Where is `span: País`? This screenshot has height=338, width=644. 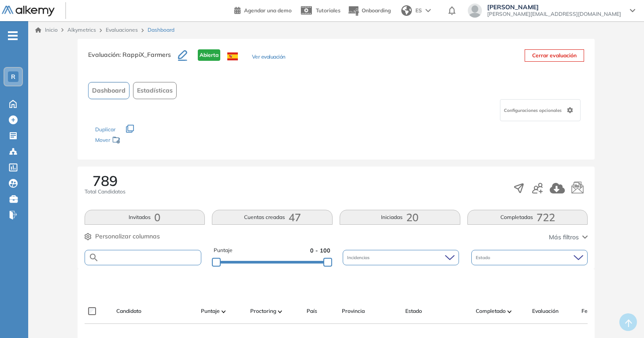 span: País is located at coordinates (311, 311).